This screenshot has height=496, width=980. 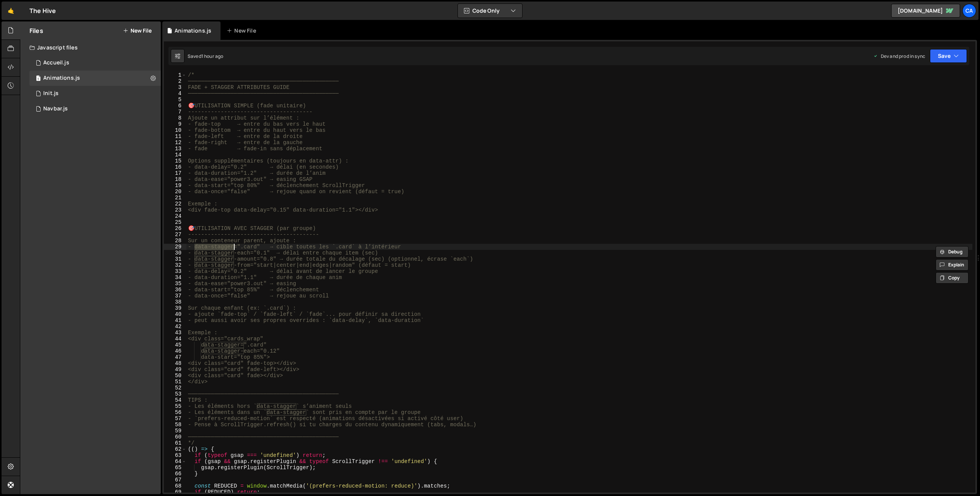 What do you see at coordinates (952, 252) in the screenshot?
I see `button: Debug` at bounding box center [952, 252].